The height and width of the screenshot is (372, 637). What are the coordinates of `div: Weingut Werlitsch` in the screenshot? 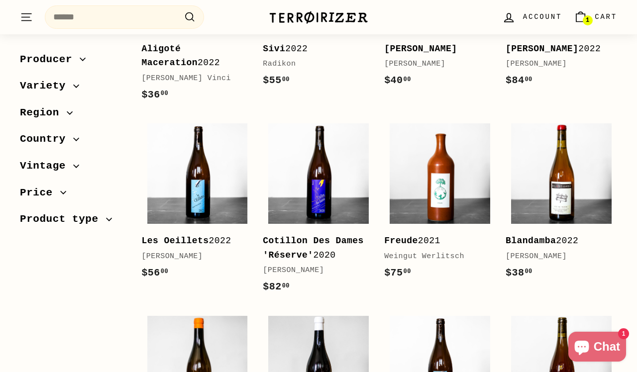 It's located at (435, 257).